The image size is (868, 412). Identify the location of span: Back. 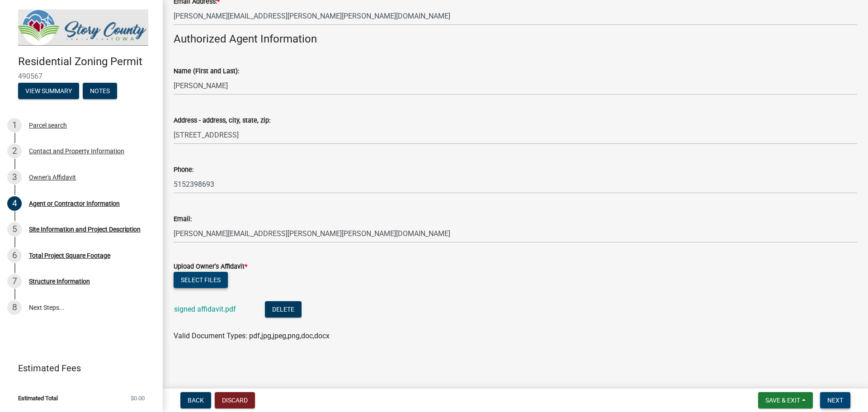
(195, 400).